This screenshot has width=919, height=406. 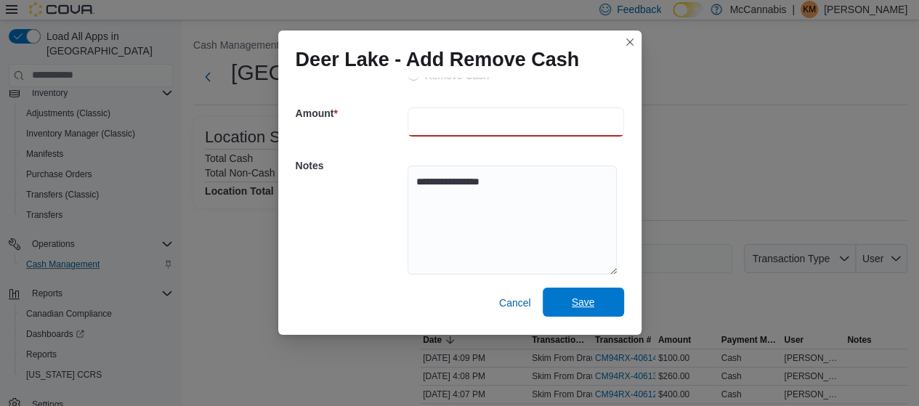 I want to click on span: Save, so click(x=584, y=302).